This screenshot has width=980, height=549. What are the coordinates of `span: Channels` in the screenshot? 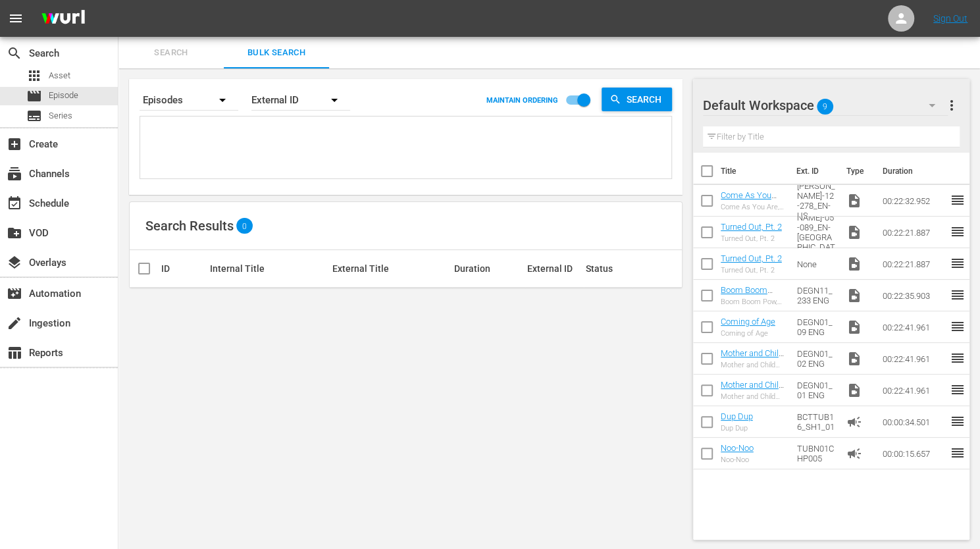 It's located at (15, 173).